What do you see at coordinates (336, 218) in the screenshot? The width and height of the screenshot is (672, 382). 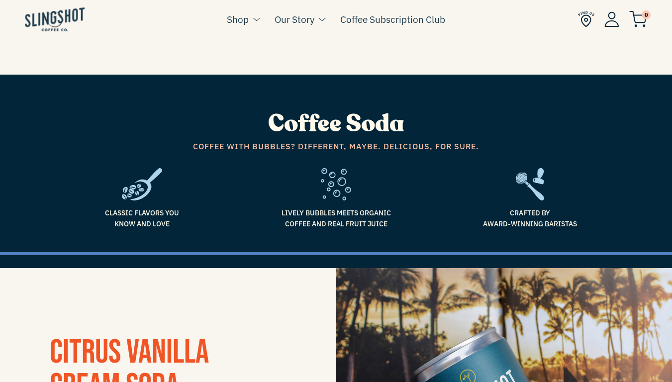 I see `span: Lively bubbles meets organic coffee and real fruit juice` at bounding box center [336, 218].